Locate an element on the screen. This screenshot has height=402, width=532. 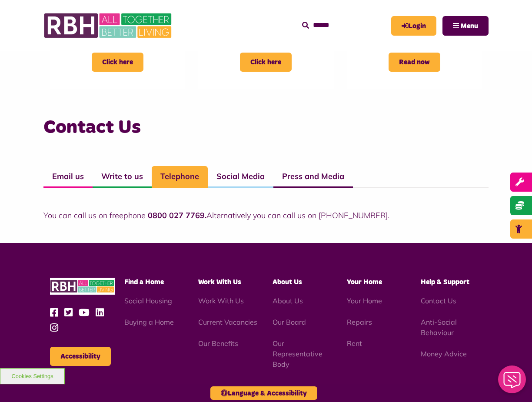
span: About Us is located at coordinates (287, 281).